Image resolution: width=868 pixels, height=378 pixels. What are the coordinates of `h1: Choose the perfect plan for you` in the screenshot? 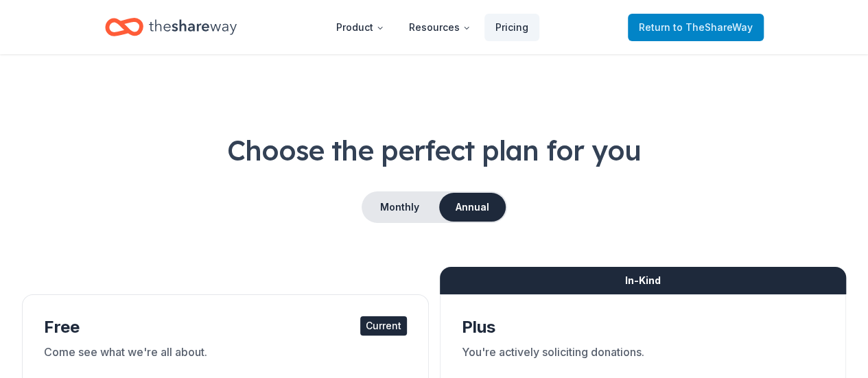 It's located at (434, 150).